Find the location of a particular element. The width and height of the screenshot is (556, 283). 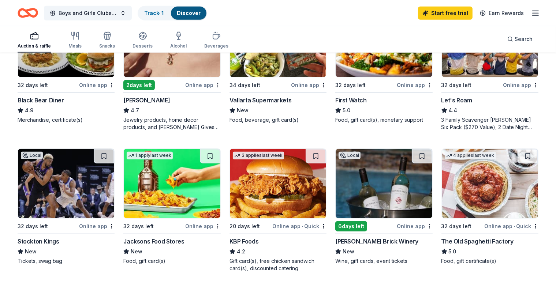

span: 4.9 is located at coordinates (29, 111).